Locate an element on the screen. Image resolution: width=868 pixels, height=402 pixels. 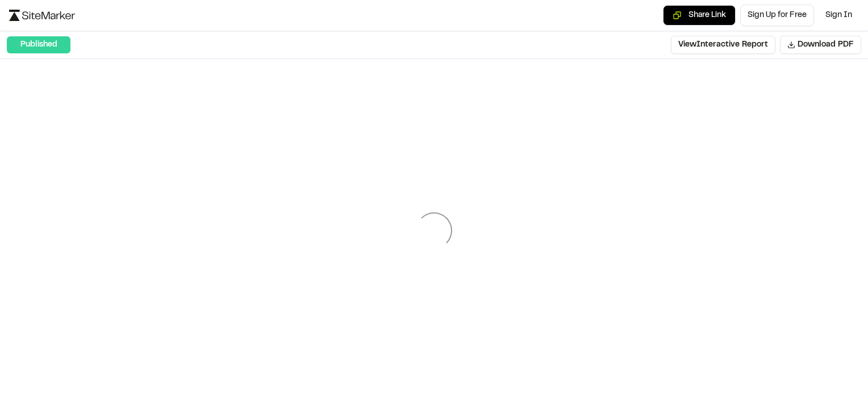
a: Sign In is located at coordinates (838, 16).